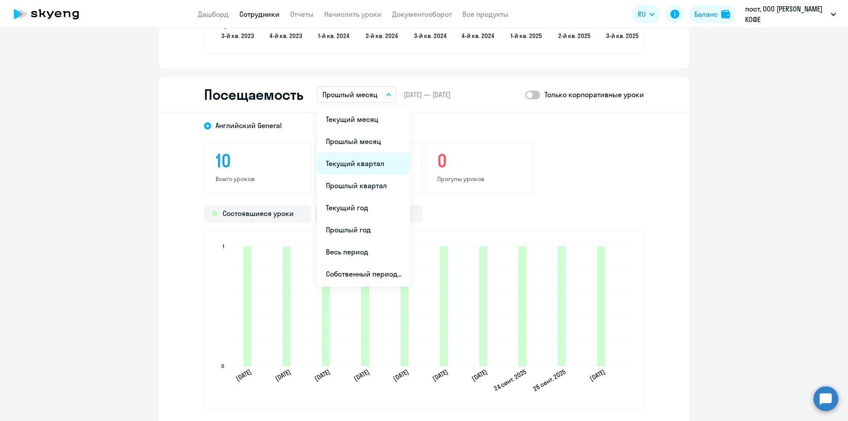 This screenshot has width=848, height=421. Describe the element at coordinates (357, 94) in the screenshot. I see `button: Прошлый месяц` at that location.